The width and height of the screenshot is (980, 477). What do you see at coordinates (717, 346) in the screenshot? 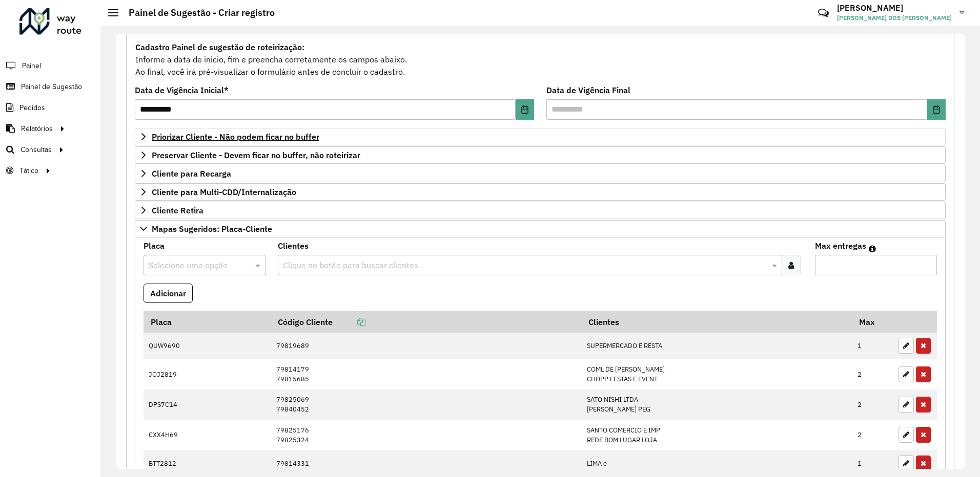
I see `td: SUPERMERCADO E RESTA` at bounding box center [717, 346].